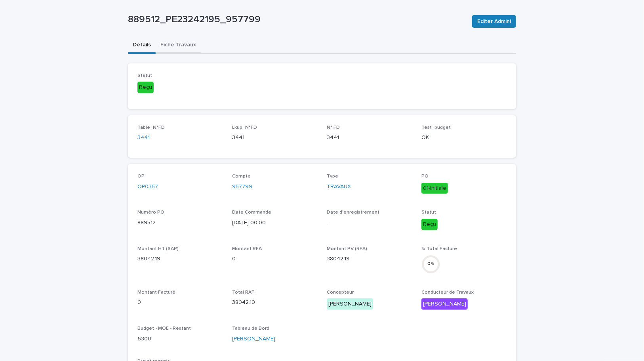 The width and height of the screenshot is (644, 361). What do you see at coordinates (143, 138) in the screenshot?
I see `a: 3441` at bounding box center [143, 138].